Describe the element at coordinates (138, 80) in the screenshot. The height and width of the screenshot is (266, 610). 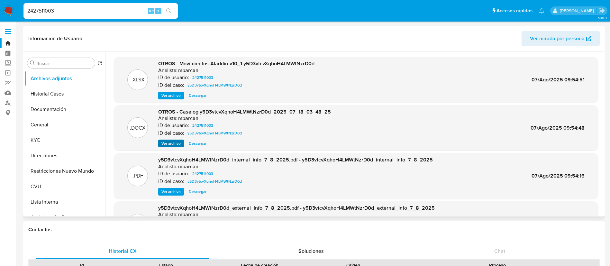
I see `p: .XLSX` at that location.